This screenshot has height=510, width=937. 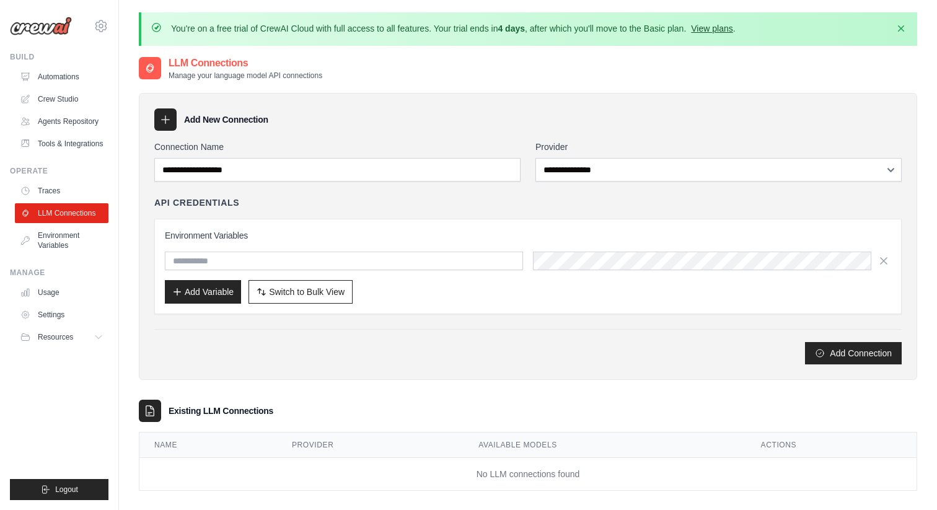 What do you see at coordinates (61, 77) in the screenshot?
I see `a: Automations` at bounding box center [61, 77].